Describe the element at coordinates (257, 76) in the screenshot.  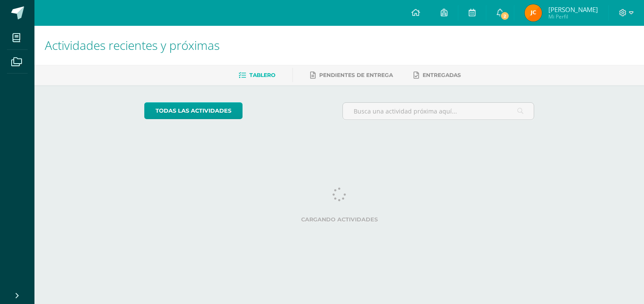
I see `a: Tablero` at that location.